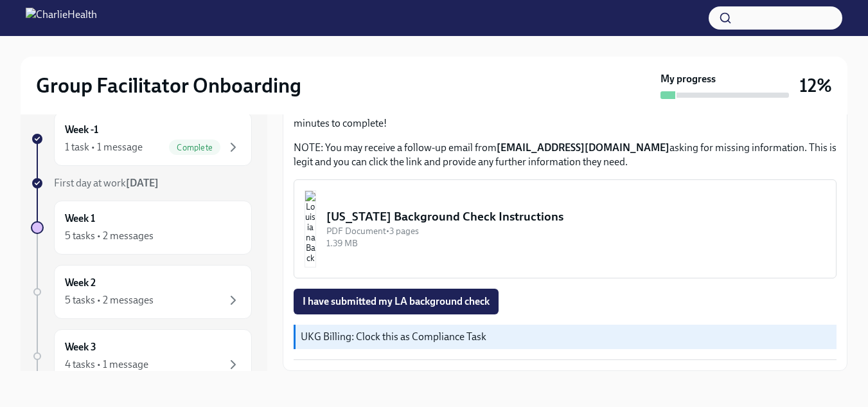  What do you see at coordinates (82, 130) in the screenshot?
I see `h6: Week -1` at bounding box center [82, 130].